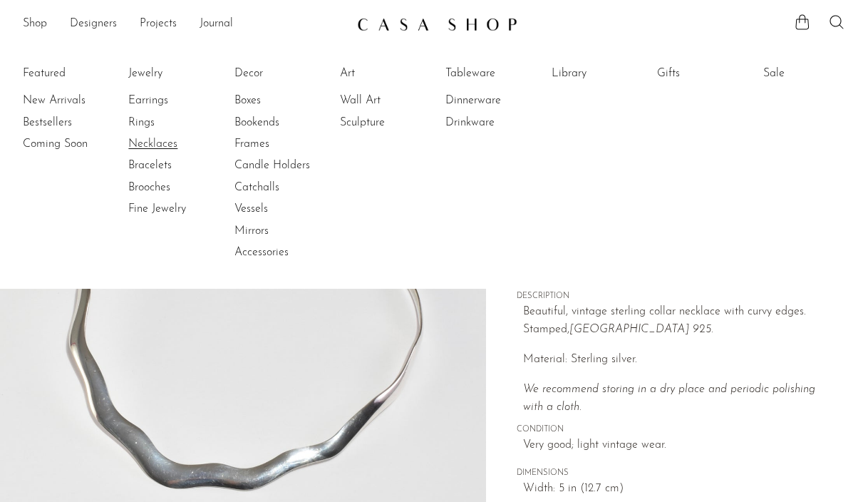  I want to click on a: Designers, so click(93, 24).